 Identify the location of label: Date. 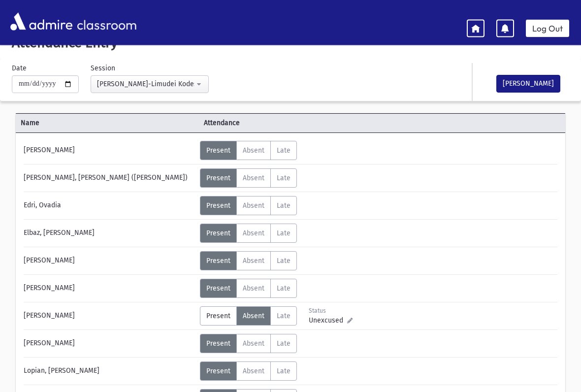
(19, 68).